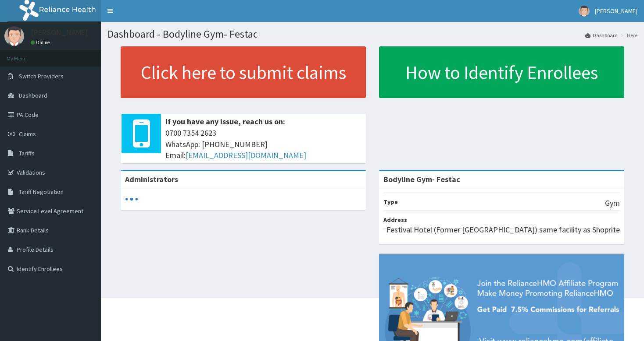 This screenshot has height=341, width=644. I want to click on a: Online, so click(41, 42).